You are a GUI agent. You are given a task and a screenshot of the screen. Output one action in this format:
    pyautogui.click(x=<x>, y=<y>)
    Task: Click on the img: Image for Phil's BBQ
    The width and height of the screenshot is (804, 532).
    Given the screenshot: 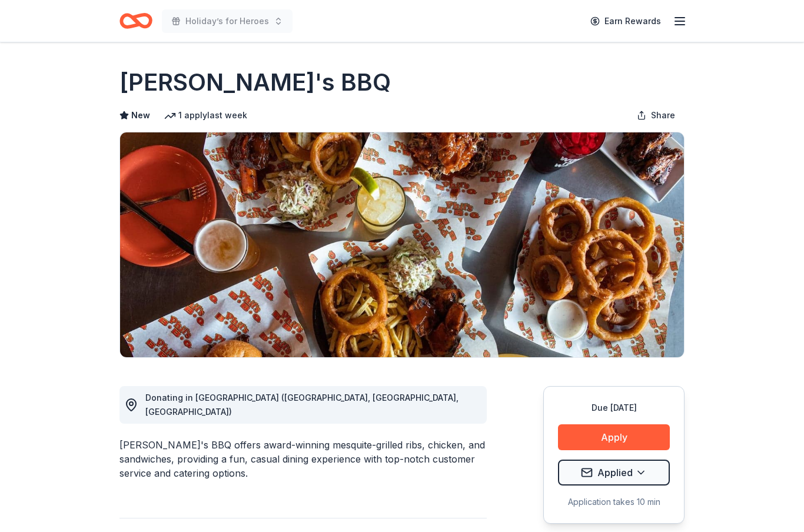 What is the action you would take?
    pyautogui.click(x=402, y=245)
    